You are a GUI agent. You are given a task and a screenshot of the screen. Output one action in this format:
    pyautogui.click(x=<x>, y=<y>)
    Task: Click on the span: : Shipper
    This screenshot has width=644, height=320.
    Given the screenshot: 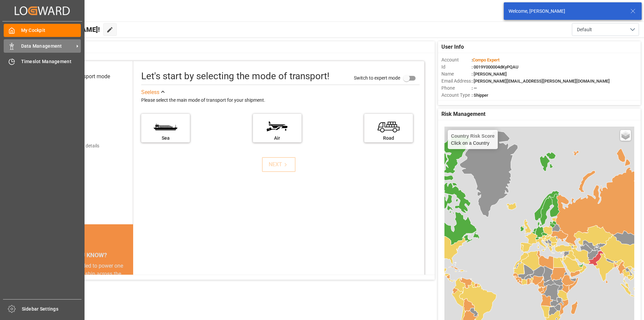 What is the action you would take?
    pyautogui.click(x=480, y=95)
    